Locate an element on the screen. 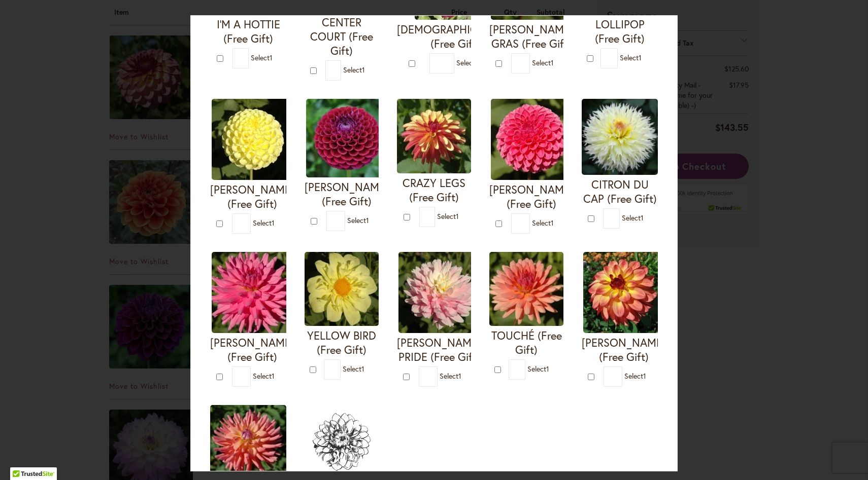 Image resolution: width=868 pixels, height=480 pixels. h4: TOUCHÉ (Free Gift) is located at coordinates (526, 342).